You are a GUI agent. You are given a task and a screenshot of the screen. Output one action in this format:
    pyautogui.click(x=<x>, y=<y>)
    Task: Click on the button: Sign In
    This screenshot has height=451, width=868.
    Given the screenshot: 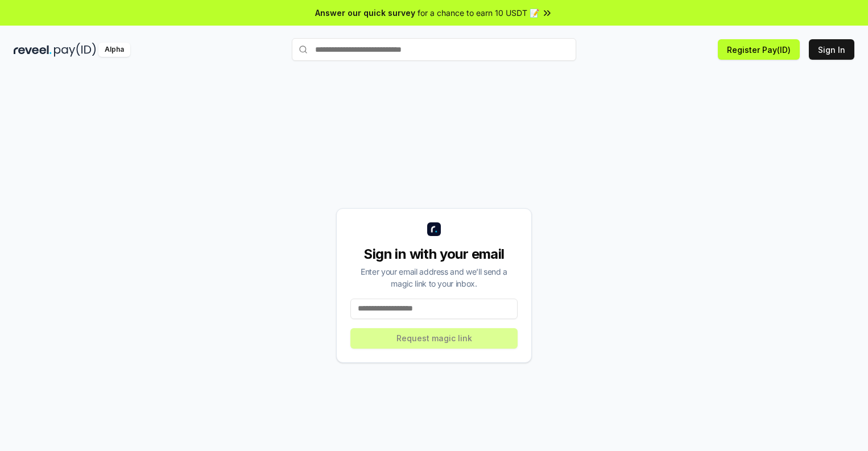 What is the action you would take?
    pyautogui.click(x=831, y=50)
    